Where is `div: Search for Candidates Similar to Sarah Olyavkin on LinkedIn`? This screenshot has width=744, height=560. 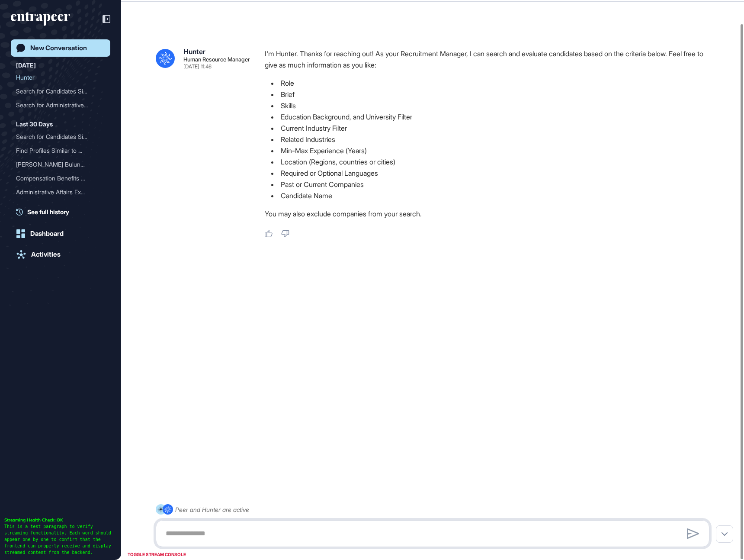 div: Search for Candidates Similar to Sarah Olyavkin on LinkedIn is located at coordinates (61, 92).